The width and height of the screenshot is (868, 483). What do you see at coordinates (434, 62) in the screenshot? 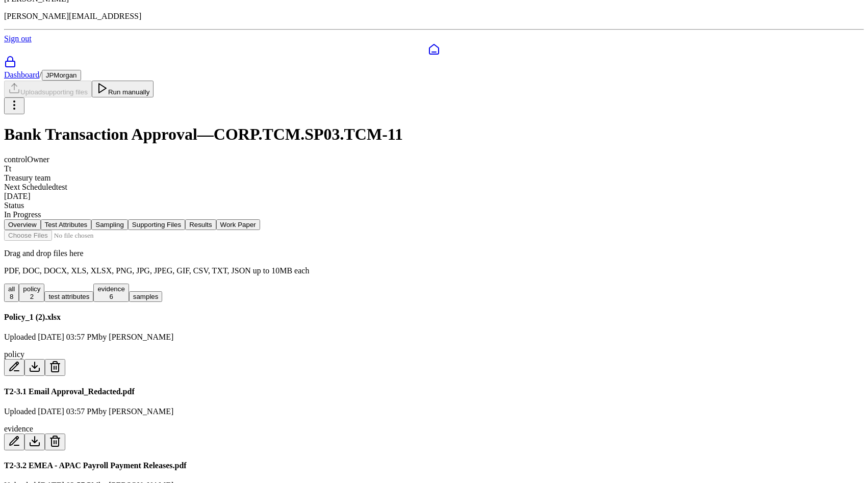
I see `a: SOC` at bounding box center [434, 62].